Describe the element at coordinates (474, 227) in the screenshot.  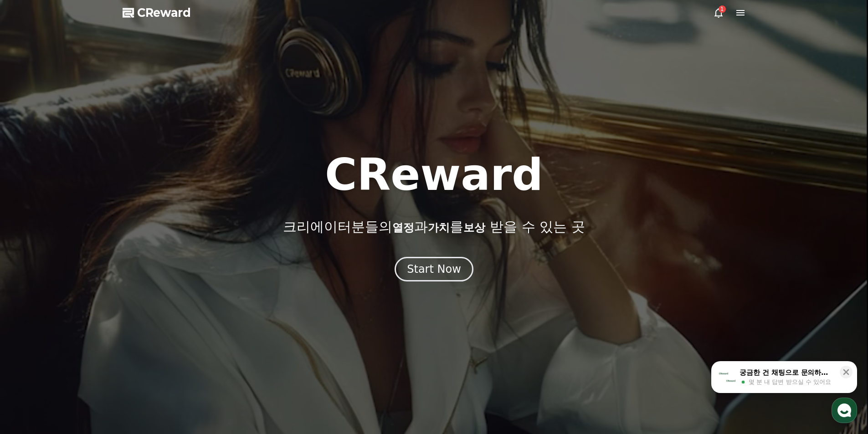
I see `span: 보상` at that location.